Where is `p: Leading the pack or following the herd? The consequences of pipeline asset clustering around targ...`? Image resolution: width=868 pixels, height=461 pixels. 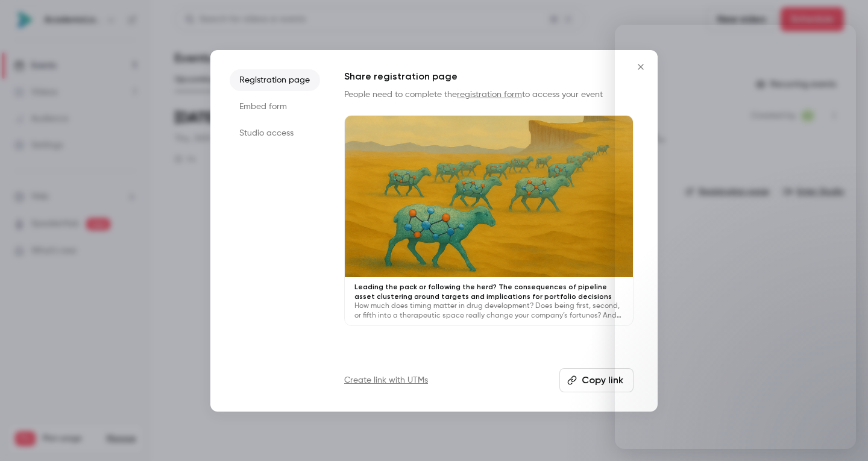 p: Leading the pack or following the herd? The consequences of pipeline asset clustering around targ... is located at coordinates (489, 291).